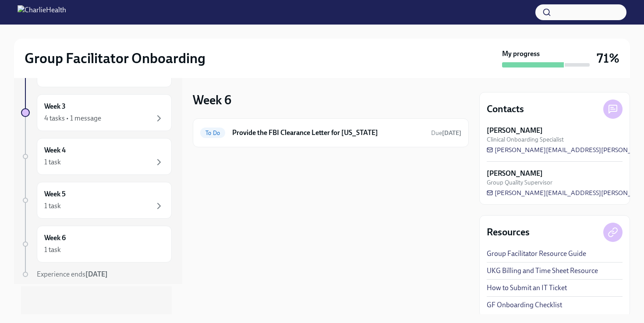 Image resolution: width=644 pixels, height=323 pixels. What do you see at coordinates (96, 113) in the screenshot?
I see `a: Week 34 tasks • 1 message` at bounding box center [96, 113].